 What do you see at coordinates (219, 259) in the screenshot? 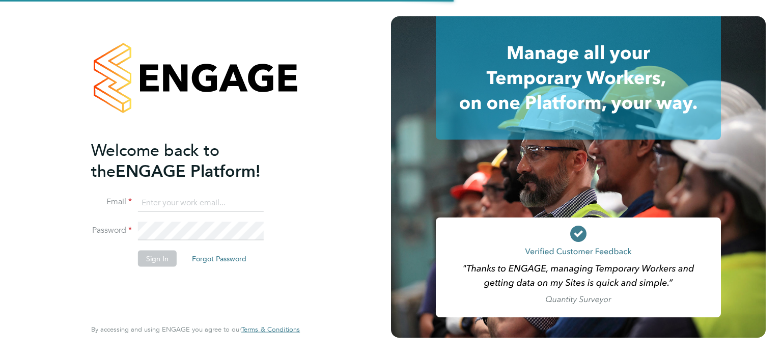
I see `button: Forgot Password` at bounding box center [219, 259].